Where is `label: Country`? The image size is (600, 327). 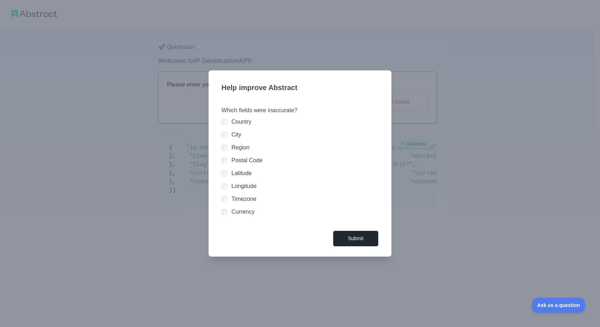 label: Country is located at coordinates (242, 122).